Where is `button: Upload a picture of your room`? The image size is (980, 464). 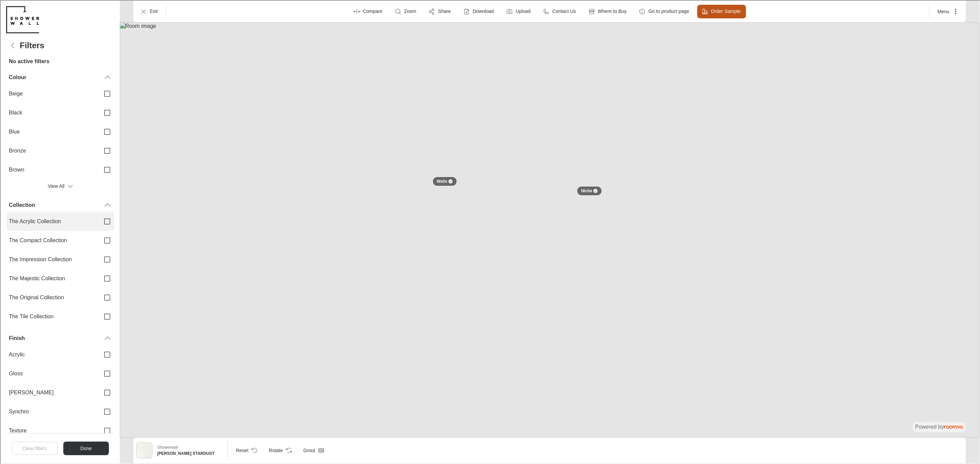 button: Upload a picture of your room is located at coordinates (518, 11).